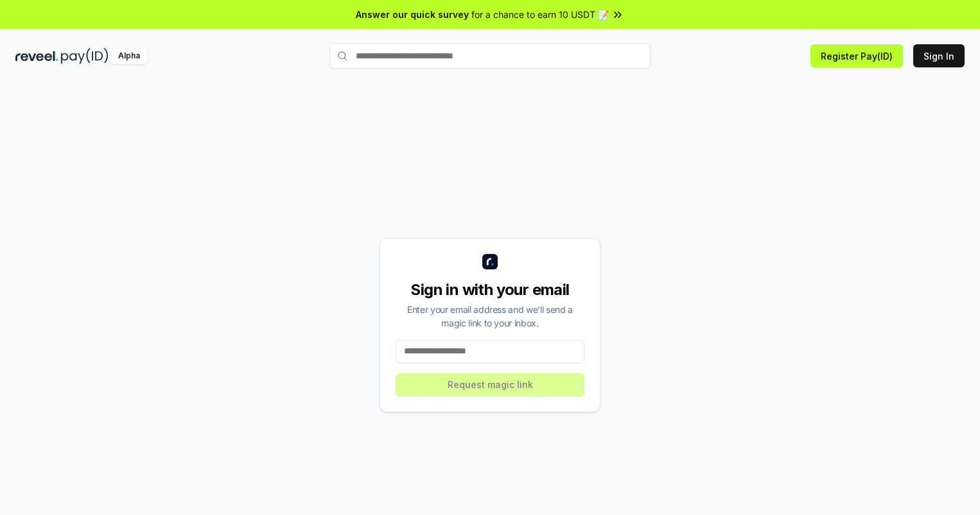 Image resolution: width=980 pixels, height=515 pixels. What do you see at coordinates (37, 55) in the screenshot?
I see `img: reveel_dark` at bounding box center [37, 55].